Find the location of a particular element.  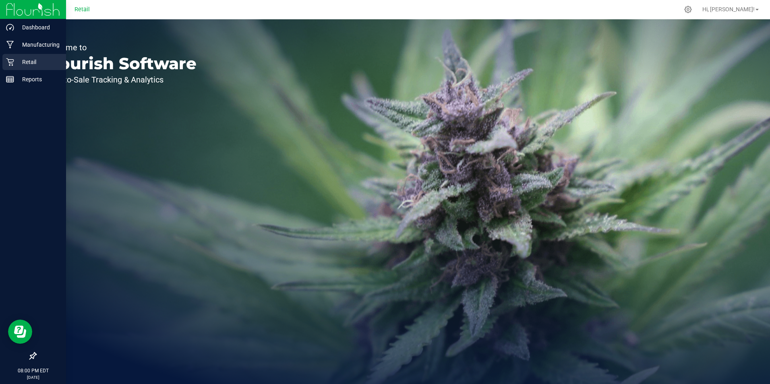

div: Manage settings is located at coordinates (688, 9).